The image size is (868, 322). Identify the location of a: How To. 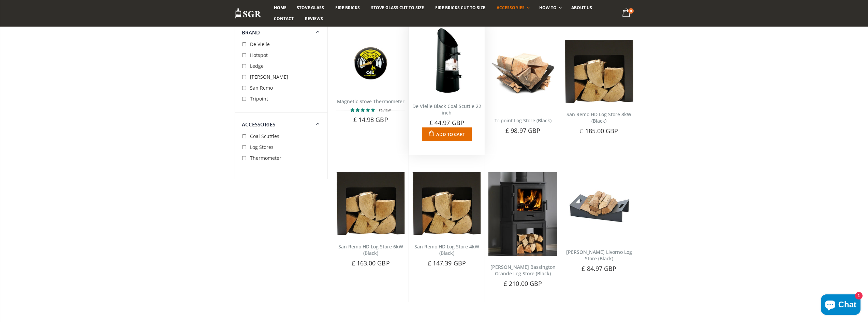
(550, 8).